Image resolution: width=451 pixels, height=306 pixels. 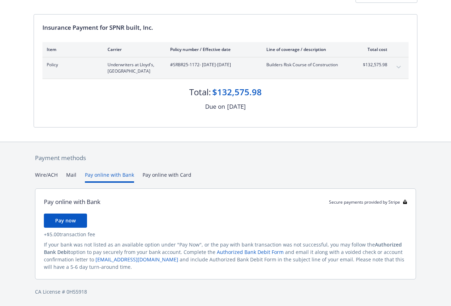 What do you see at coordinates (374, 49) in the screenshot?
I see `div: Total cost` at bounding box center [374, 49].